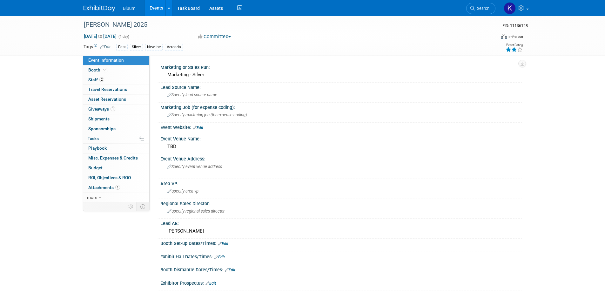 This screenshot has width=605, height=292. I want to click on span: Misc. Expenses & Credits, so click(113, 158).